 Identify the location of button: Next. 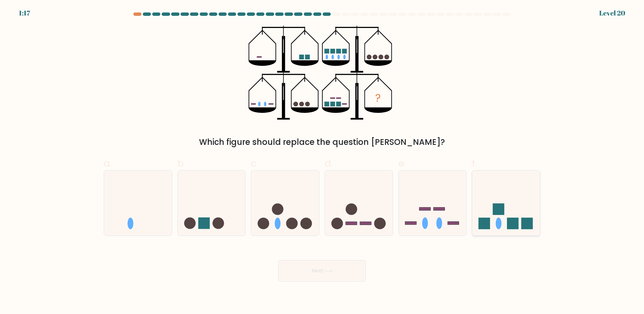
(322, 271).